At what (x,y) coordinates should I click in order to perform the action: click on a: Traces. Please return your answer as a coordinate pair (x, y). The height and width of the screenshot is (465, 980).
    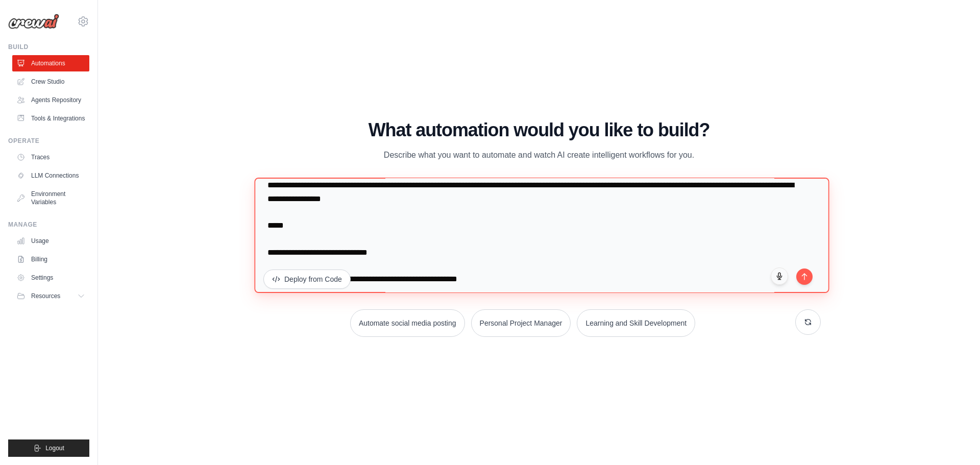
    Looking at the image, I should click on (51, 157).